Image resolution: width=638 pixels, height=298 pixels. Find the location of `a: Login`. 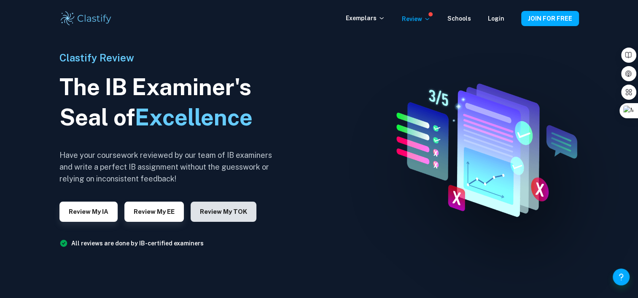

a: Login is located at coordinates (496, 19).